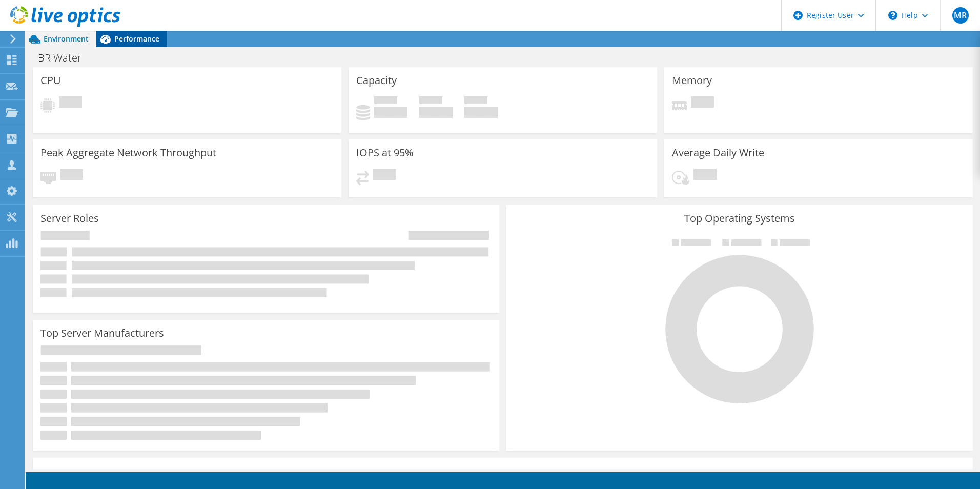 The width and height of the screenshot is (980, 489). Describe the element at coordinates (739, 218) in the screenshot. I see `h3: Top Operating Systems` at that location.